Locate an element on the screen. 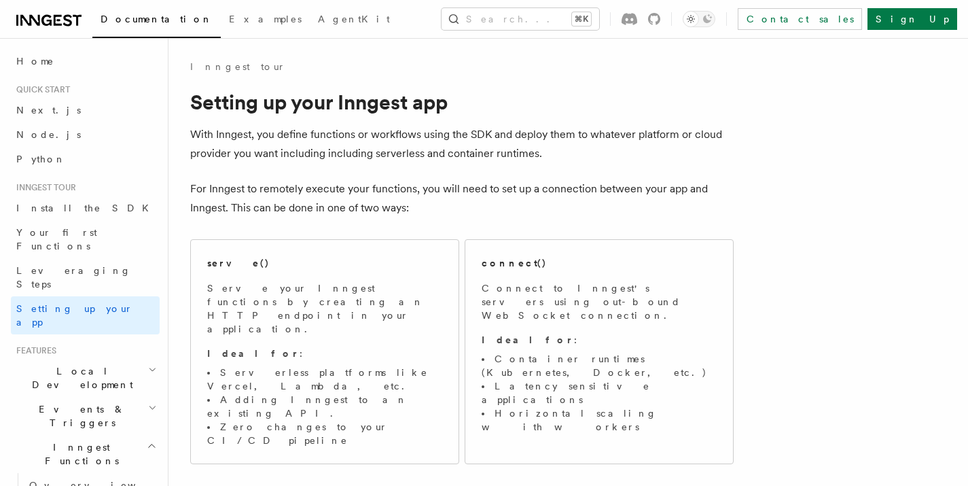 This screenshot has width=968, height=486. h2: connect() is located at coordinates (514, 263).